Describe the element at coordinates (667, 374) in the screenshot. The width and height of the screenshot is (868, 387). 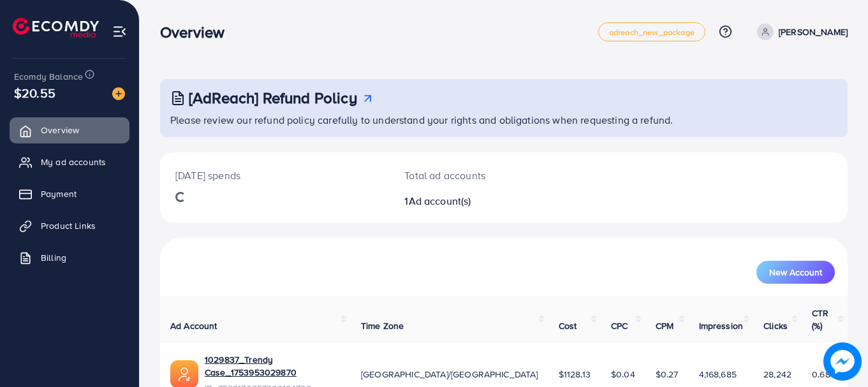
I see `span: $0.27` at that location.